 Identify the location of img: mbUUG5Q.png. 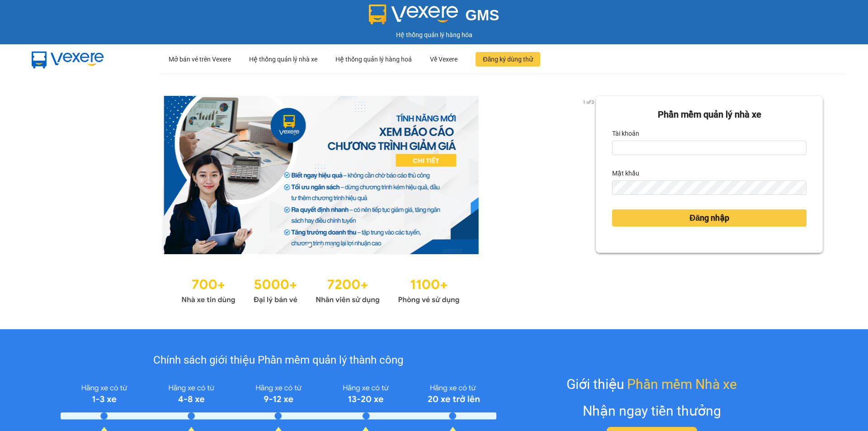
(68, 59).